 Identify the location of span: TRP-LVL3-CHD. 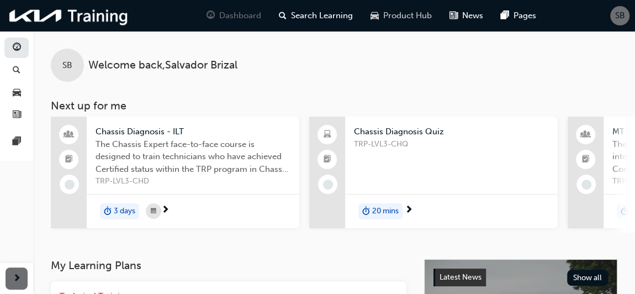
(193, 181).